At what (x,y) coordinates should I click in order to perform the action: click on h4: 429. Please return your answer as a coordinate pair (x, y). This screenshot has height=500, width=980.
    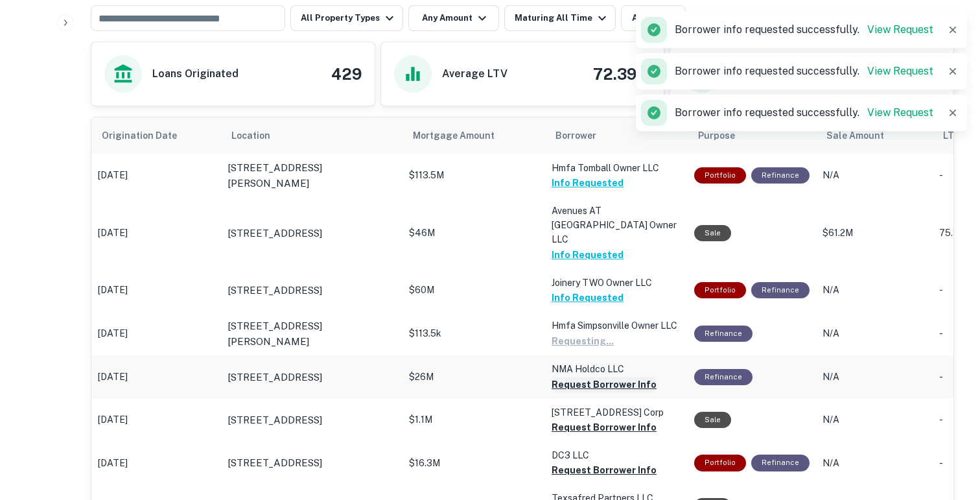
    Looking at the image, I should click on (346, 74).